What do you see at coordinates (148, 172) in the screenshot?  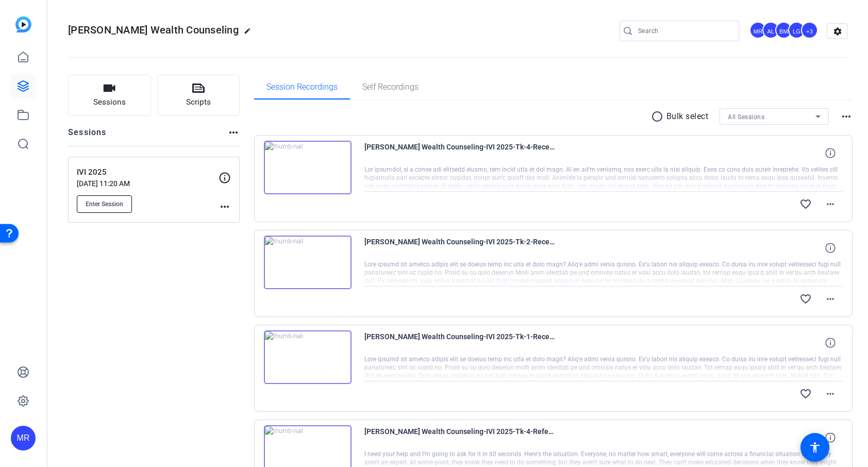 I see `p: IVI 2025` at bounding box center [148, 172].